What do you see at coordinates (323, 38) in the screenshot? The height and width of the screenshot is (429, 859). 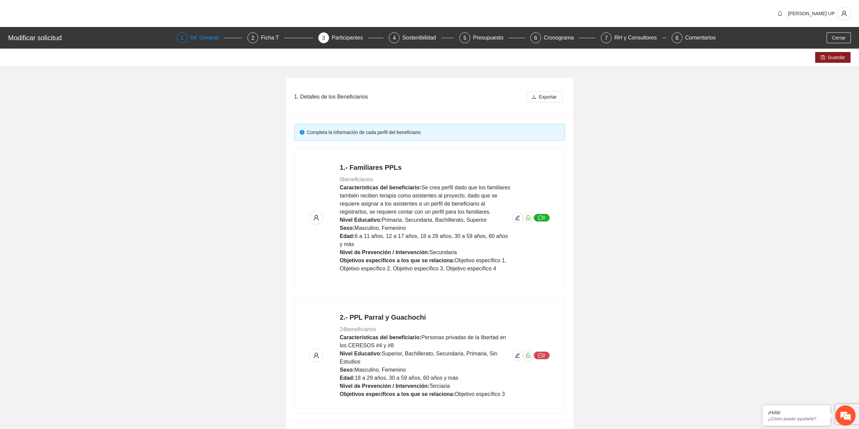 I see `span: 3` at bounding box center [323, 38].